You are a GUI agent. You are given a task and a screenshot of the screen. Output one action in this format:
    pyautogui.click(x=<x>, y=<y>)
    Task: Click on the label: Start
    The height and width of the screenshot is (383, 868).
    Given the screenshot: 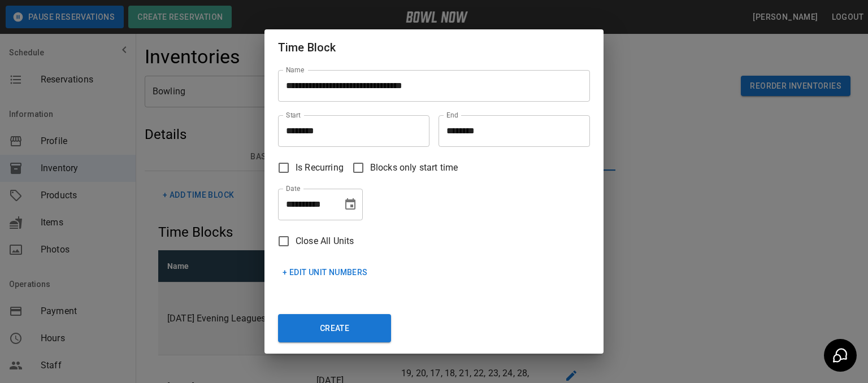 What is the action you would take?
    pyautogui.click(x=294, y=115)
    